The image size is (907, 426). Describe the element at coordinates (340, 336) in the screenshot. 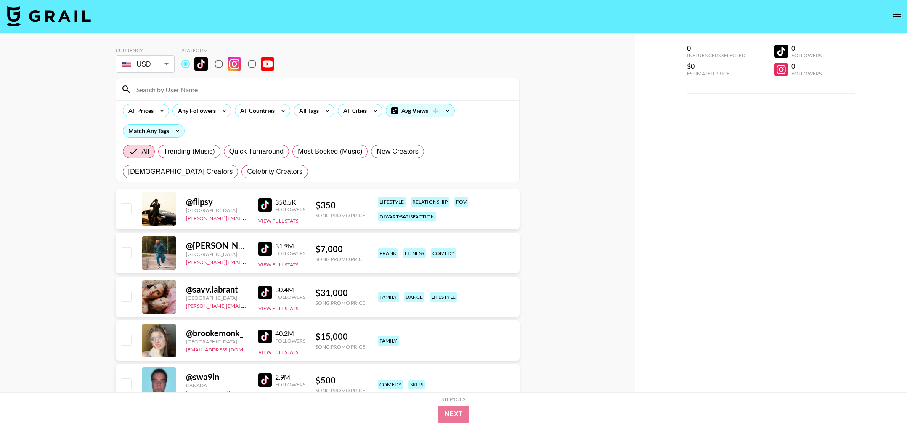

I see `div: $ 15,000` at that location.